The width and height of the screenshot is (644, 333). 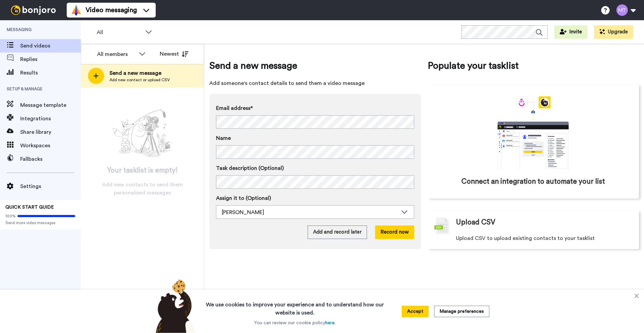 What do you see at coordinates (119, 33) in the screenshot?
I see `span: All` at bounding box center [119, 33].